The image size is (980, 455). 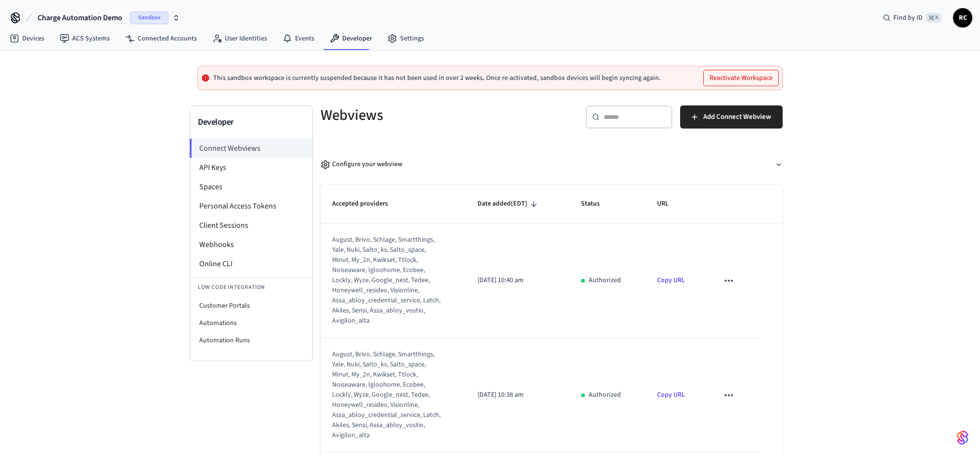 What do you see at coordinates (251, 306) in the screenshot?
I see `li: Customer Portals` at bounding box center [251, 306].